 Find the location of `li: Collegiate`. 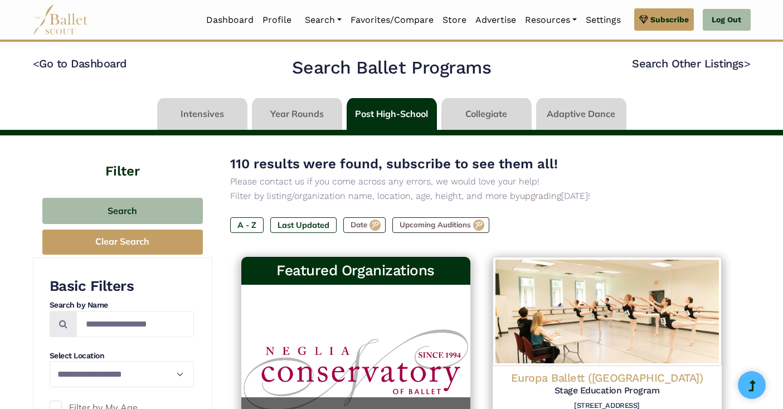

li: Collegiate is located at coordinates (487, 114).